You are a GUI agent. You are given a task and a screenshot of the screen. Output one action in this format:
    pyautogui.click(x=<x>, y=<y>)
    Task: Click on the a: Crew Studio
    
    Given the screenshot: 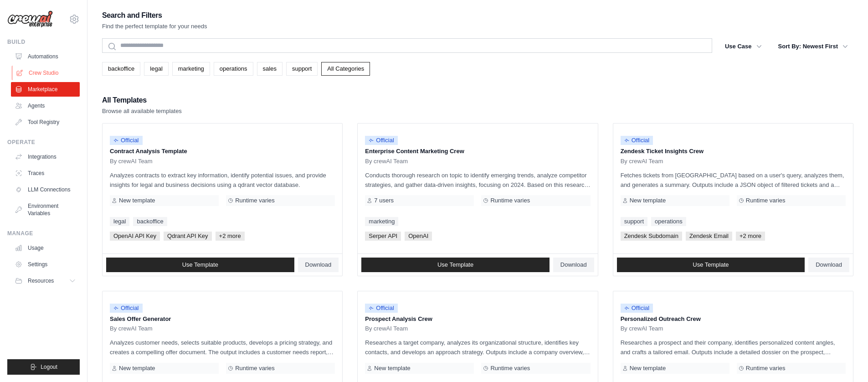 What is the action you would take?
    pyautogui.click(x=46, y=73)
    